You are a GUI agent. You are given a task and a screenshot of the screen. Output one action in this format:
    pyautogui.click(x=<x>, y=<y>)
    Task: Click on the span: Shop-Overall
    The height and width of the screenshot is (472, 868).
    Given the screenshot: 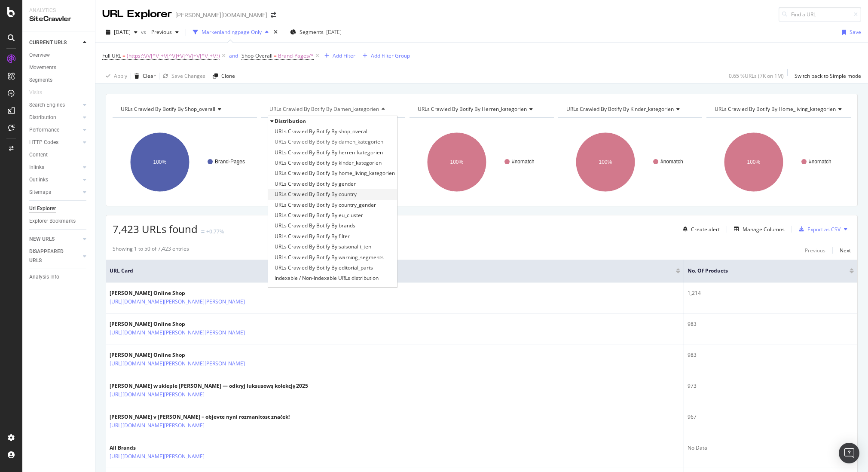 What is the action you would take?
    pyautogui.click(x=257, y=56)
    